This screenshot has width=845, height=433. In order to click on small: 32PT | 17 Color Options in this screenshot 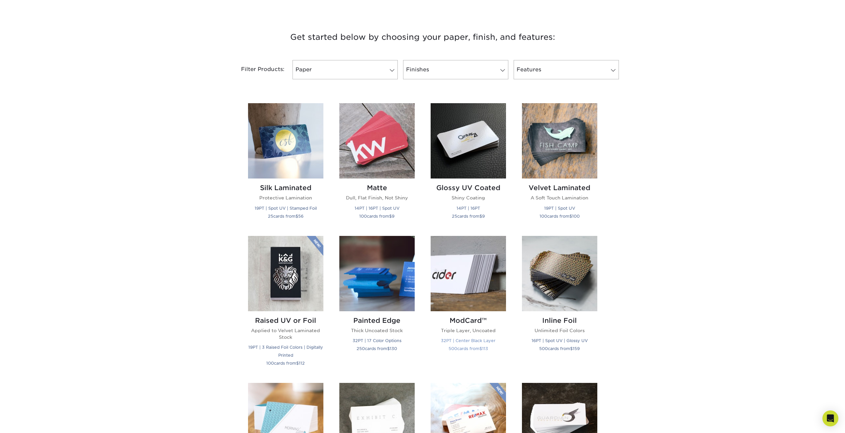, I will do `click(377, 341)`.